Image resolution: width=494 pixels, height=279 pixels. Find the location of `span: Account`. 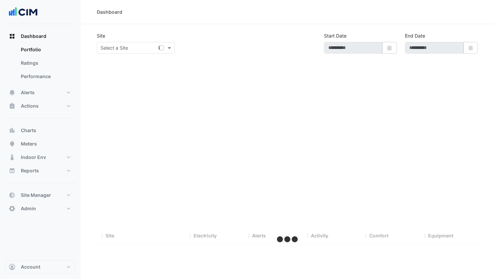

span: Account is located at coordinates (31, 267).